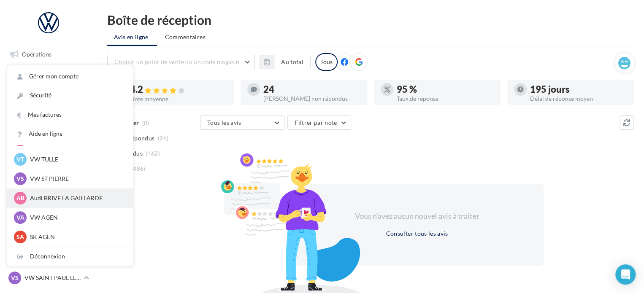 Image resolution: width=644 pixels, height=293 pixels. What do you see at coordinates (242, 123) in the screenshot?
I see `button: Tous les avis` at bounding box center [242, 123].